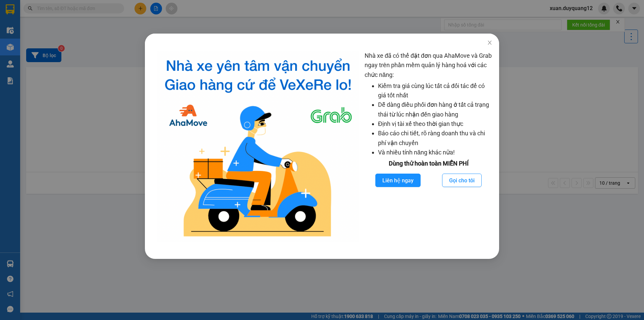 The width and height of the screenshot is (644, 320). What do you see at coordinates (462, 180) in the screenshot?
I see `button: Gọi cho tôi` at bounding box center [462, 180].